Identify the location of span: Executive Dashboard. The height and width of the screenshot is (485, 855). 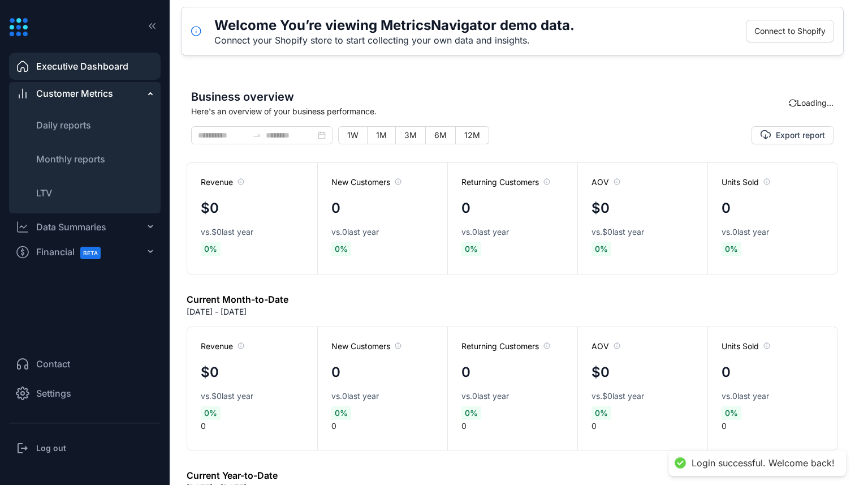
(82, 66).